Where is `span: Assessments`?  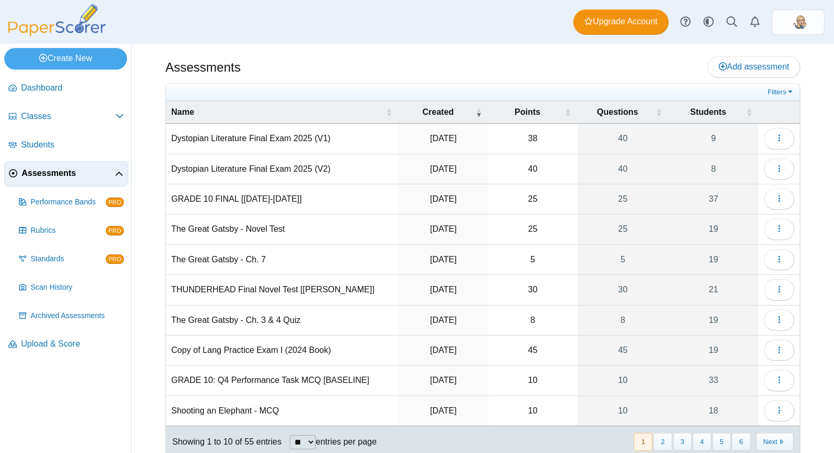
span: Assessments is located at coordinates (68, 173).